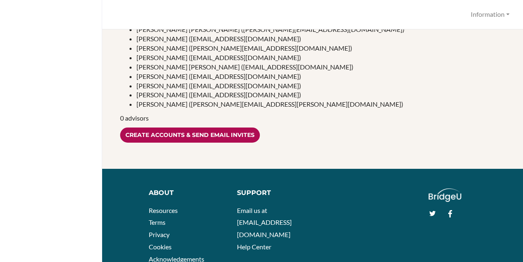 The width and height of the screenshot is (523, 262). What do you see at coordinates (272, 193) in the screenshot?
I see `div: Support` at bounding box center [272, 193].